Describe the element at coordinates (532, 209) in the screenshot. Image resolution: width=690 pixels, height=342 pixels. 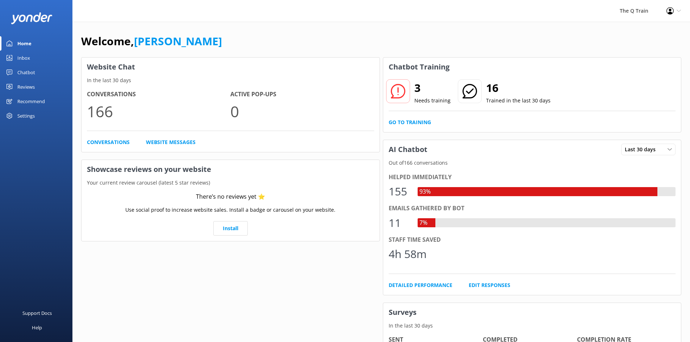
I see `div: Emails gathered by bot` at that location.